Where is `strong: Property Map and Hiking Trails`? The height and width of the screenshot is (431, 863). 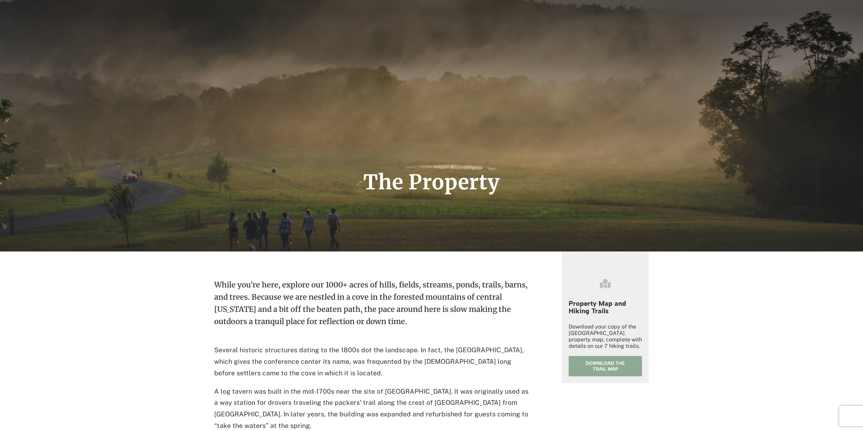
strong: Property Map and Hiking Trails is located at coordinates (597, 307).